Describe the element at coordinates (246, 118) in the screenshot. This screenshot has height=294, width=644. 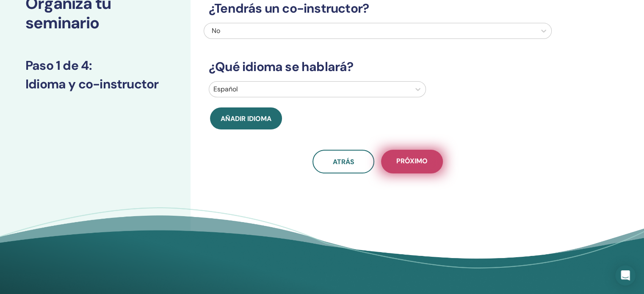
I see `button: Añadir idioma` at that location.